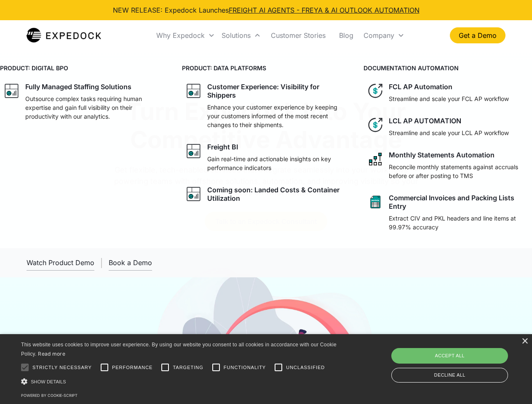  What do you see at coordinates (298, 35) in the screenshot?
I see `a: Customer Stories` at bounding box center [298, 35].